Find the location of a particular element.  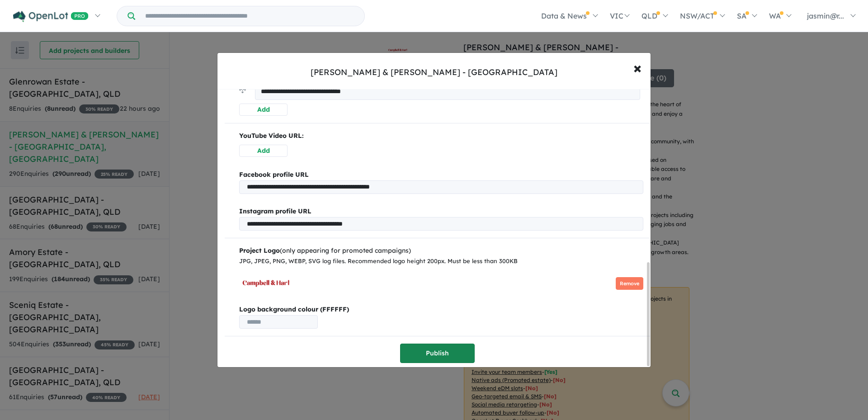

img: Campbell%20-%20Hart%20-%20Campbelltown___1752039459.png is located at coordinates (266, 284).